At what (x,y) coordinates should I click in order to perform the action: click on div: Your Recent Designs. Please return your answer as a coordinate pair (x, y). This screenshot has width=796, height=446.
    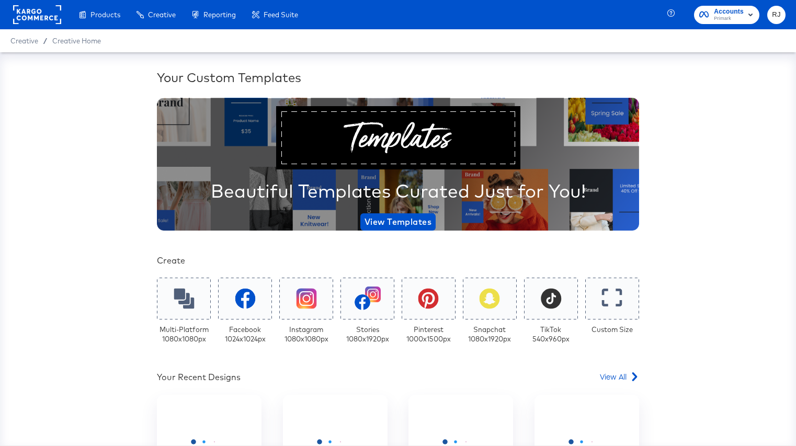
    Looking at the image, I should click on (199, 377).